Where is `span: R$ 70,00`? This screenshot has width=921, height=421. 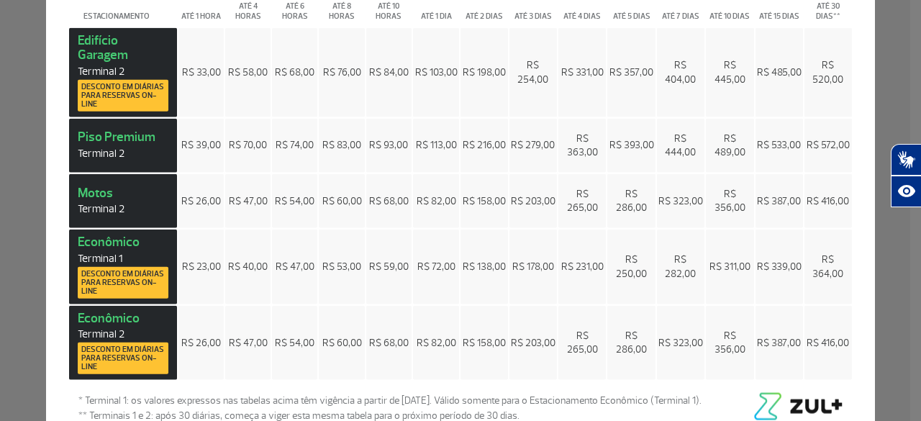
span: R$ 70,00 is located at coordinates (247, 145).